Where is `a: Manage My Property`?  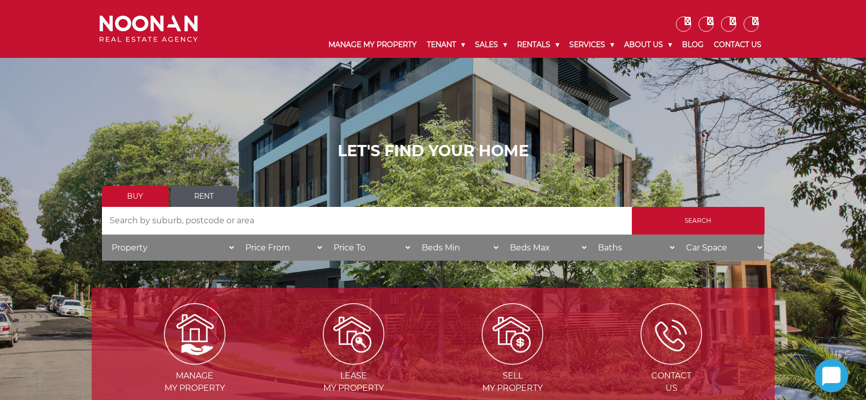 a: Manage My Property is located at coordinates (373, 45).